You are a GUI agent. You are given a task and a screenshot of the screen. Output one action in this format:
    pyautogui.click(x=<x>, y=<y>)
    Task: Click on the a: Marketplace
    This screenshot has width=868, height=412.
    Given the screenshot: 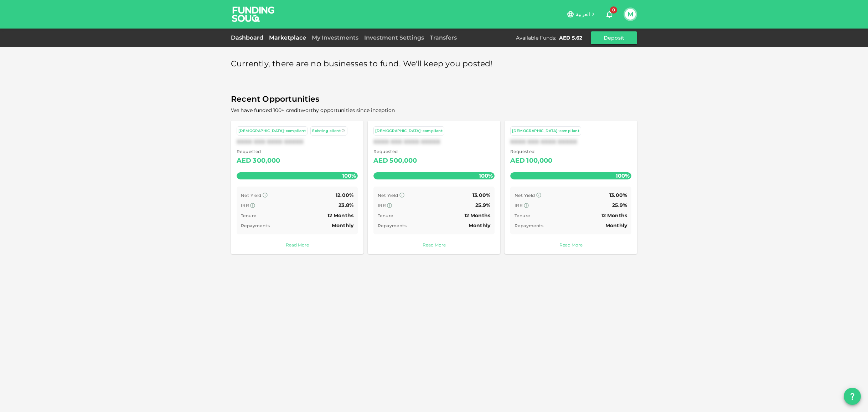 What is the action you would take?
    pyautogui.click(x=287, y=37)
    